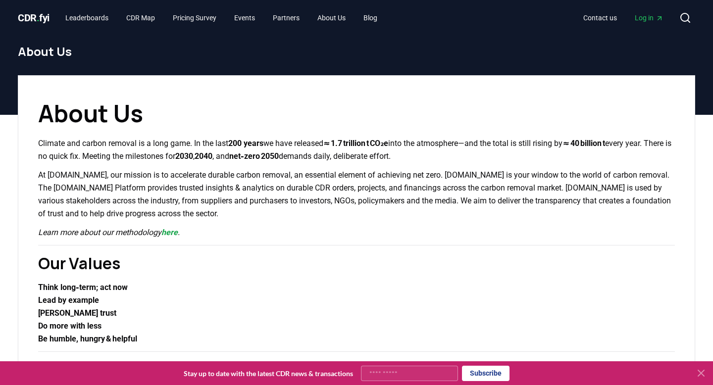 This screenshot has width=713, height=385. I want to click on a: Log in, so click(649, 18).